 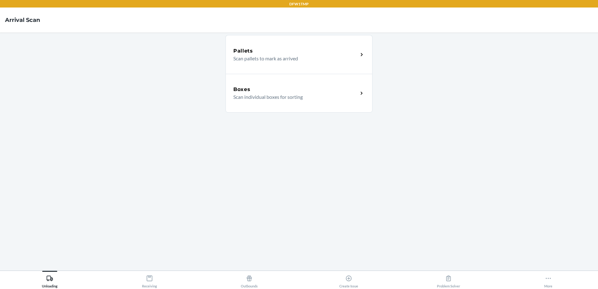 What do you see at coordinates (50, 280) in the screenshot?
I see `div: Unloading` at bounding box center [50, 280].